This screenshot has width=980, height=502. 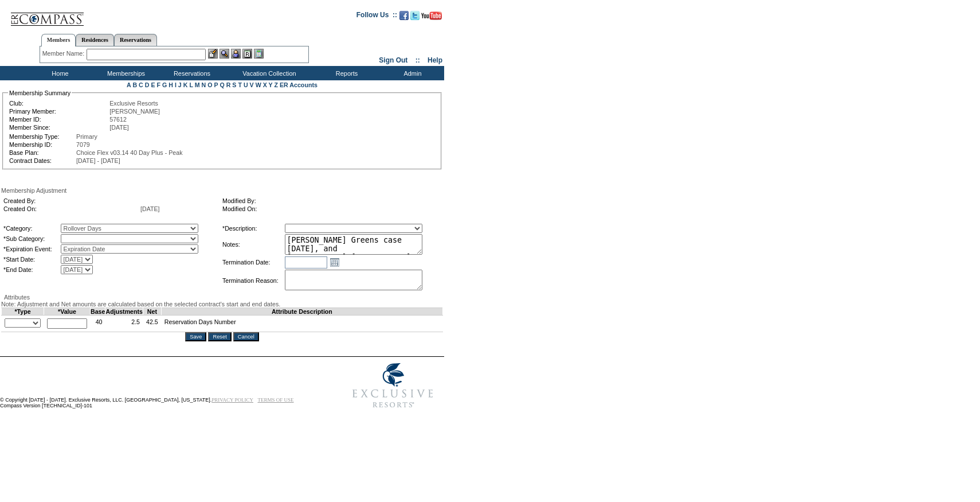 I want to click on span: 7079, so click(x=83, y=145).